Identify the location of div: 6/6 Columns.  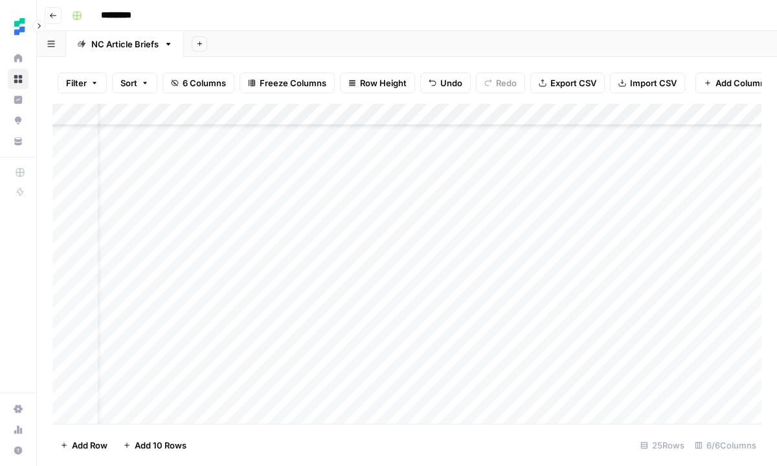
(726, 445).